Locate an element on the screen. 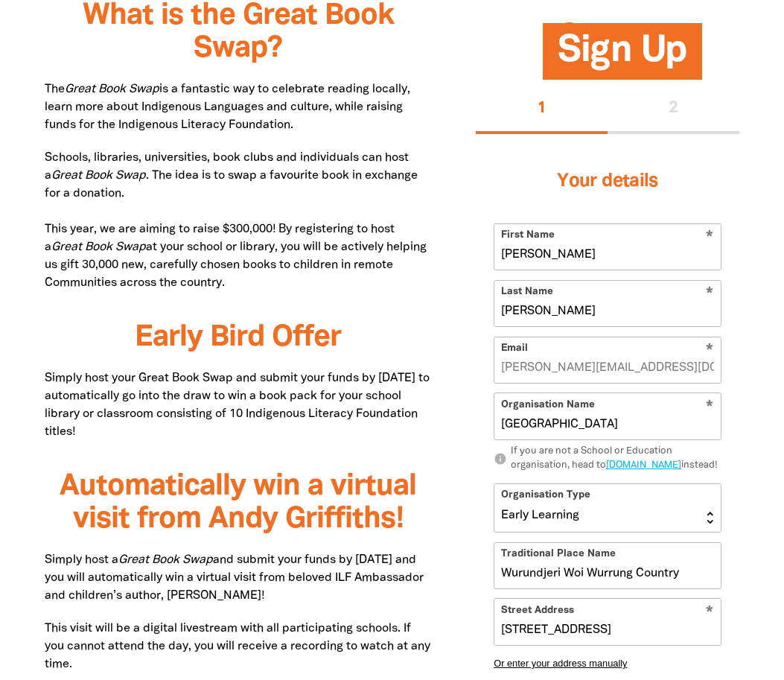 The height and width of the screenshot is (680, 784). button: Stage 1 is located at coordinates (541, 111).